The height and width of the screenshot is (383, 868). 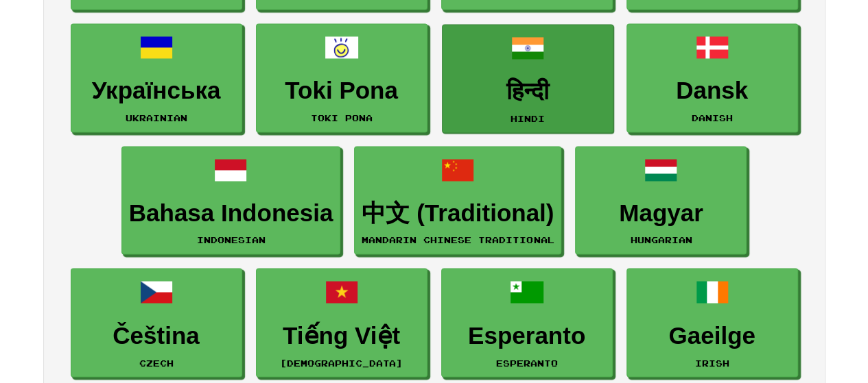 What do you see at coordinates (712, 91) in the screenshot?
I see `h3: Dansk` at bounding box center [712, 91].